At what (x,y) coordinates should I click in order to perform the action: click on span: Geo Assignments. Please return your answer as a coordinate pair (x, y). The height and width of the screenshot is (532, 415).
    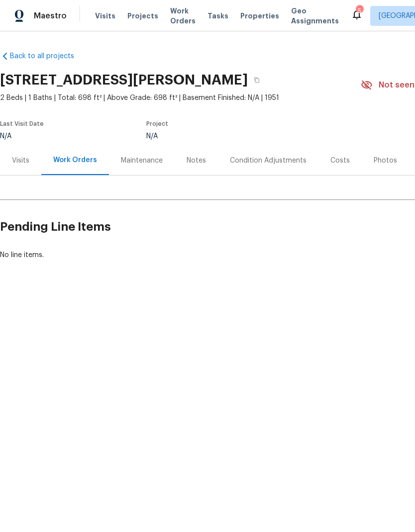
    Looking at the image, I should click on (315, 16).